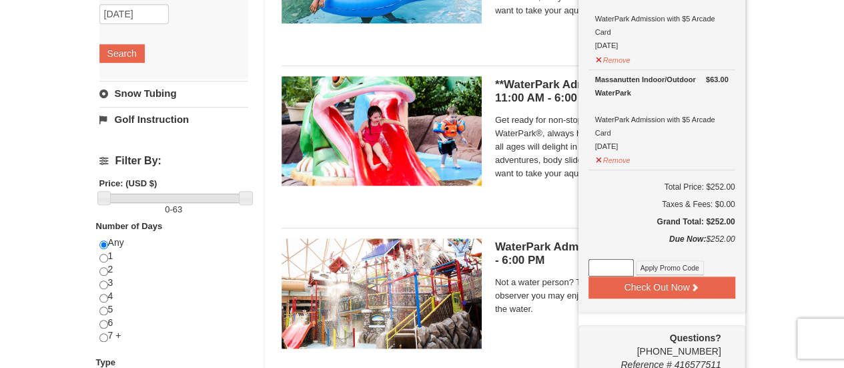 This screenshot has height=368, width=844. Describe the element at coordinates (662, 204) in the screenshot. I see `div: Taxes & Fees: $0.00` at that location.